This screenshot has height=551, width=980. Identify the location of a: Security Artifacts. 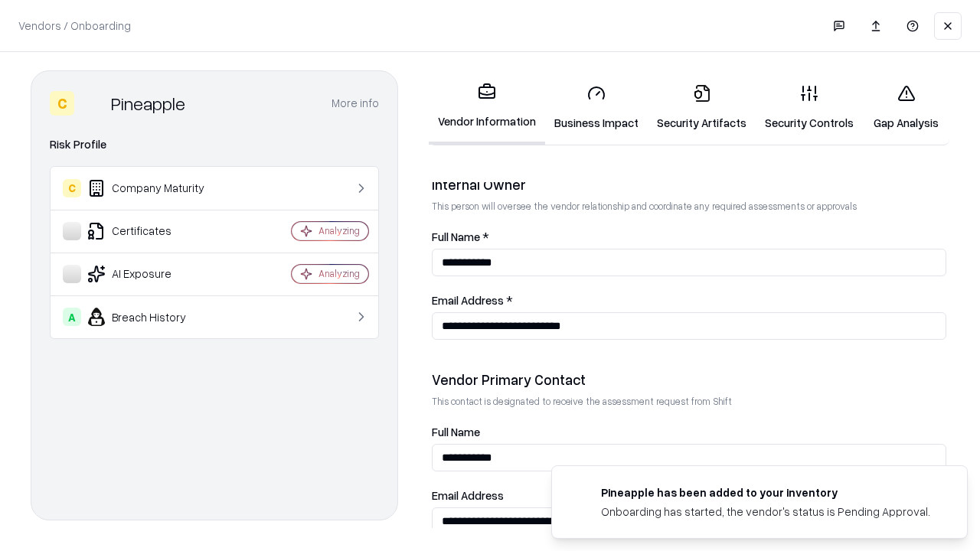
(701, 108).